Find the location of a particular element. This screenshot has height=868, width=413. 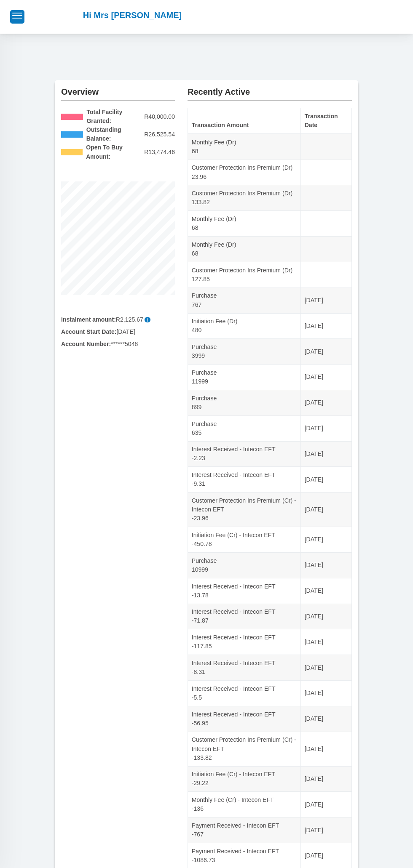

b: Outstanding Balance: is located at coordinates (113, 134).